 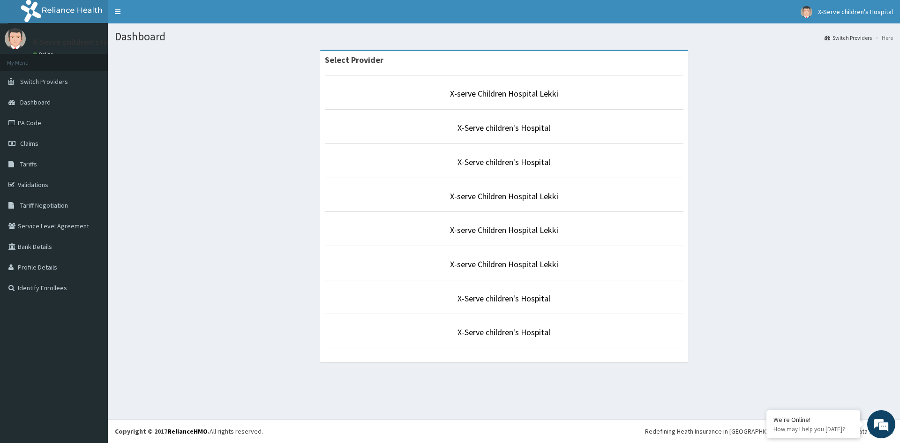 What do you see at coordinates (856, 12) in the screenshot?
I see `span: X-Serve children's Hospital` at bounding box center [856, 12].